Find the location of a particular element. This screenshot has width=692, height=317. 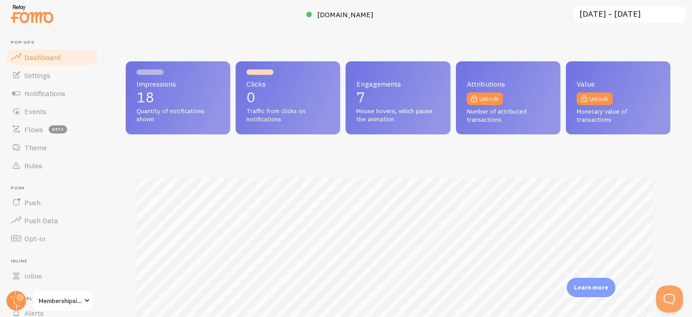

span: Traffic from clicks on notifications is located at coordinates (288, 115).